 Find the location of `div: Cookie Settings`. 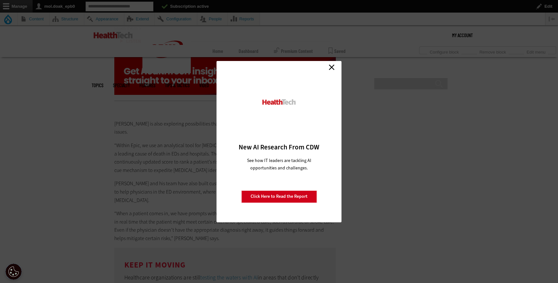

div: Cookie Settings is located at coordinates (14, 272).